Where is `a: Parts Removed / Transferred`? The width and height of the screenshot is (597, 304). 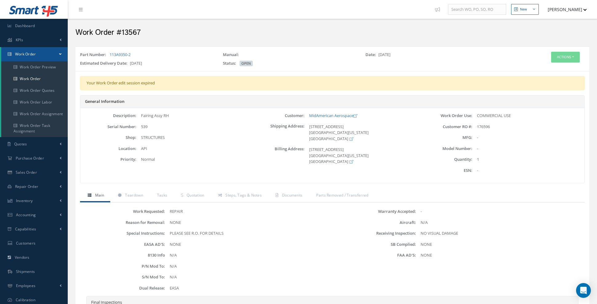
a: Parts Removed / Transferred is located at coordinates (341, 196).